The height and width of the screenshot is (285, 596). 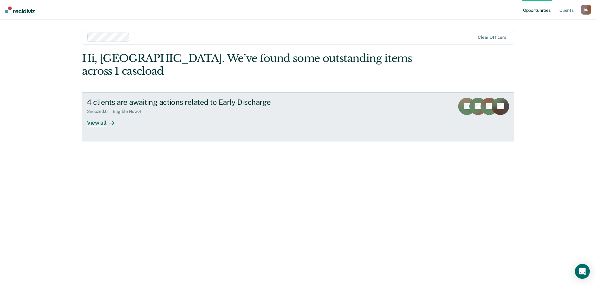 I want to click on img: Recidiviz, so click(x=20, y=10).